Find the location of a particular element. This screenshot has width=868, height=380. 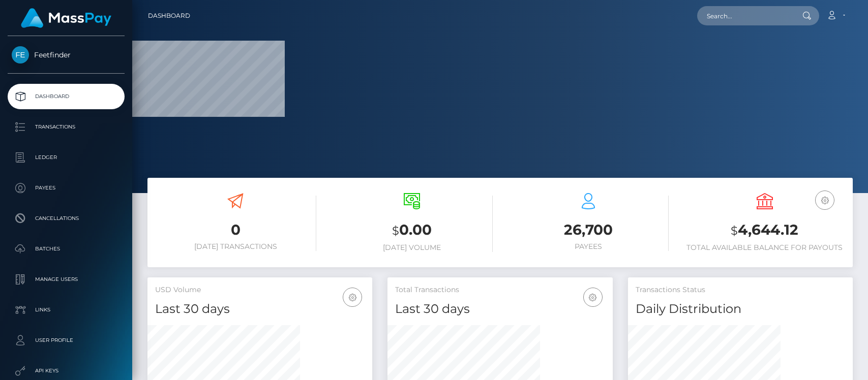

p: Transactions is located at coordinates (66, 127).